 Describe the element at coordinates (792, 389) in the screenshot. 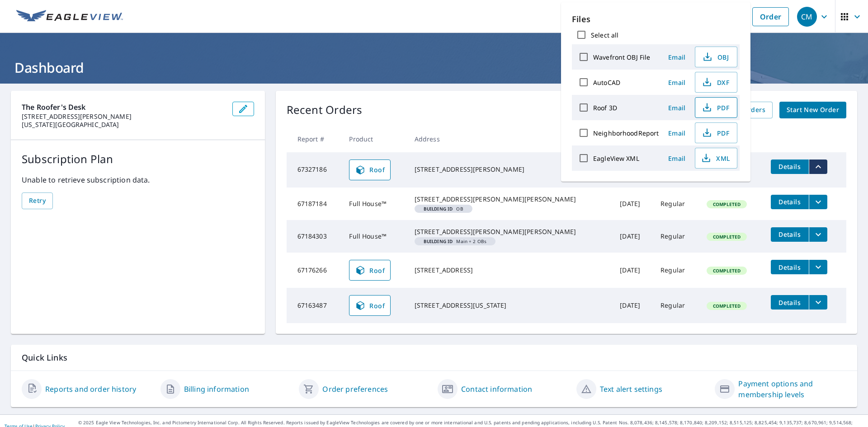

I see `a: Payment options and membership levels` at that location.